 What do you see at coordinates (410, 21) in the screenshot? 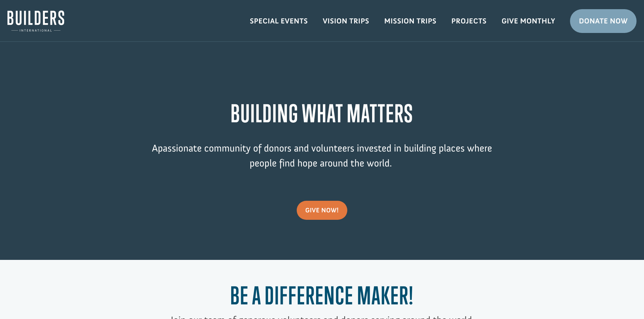
I see `a: Mission Trips` at bounding box center [410, 21].